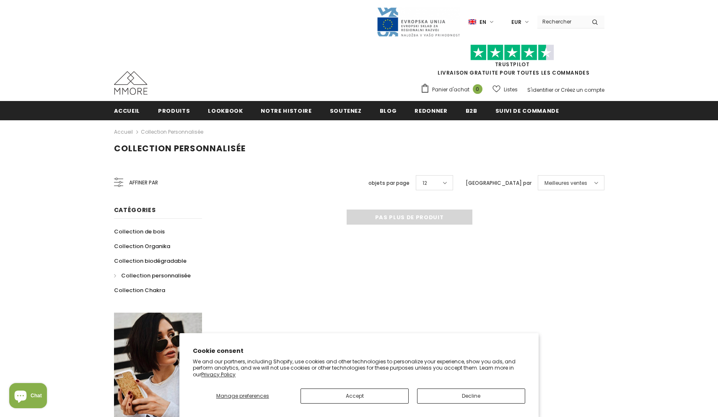 The height and width of the screenshot is (417, 718). Describe the element at coordinates (359, 351) in the screenshot. I see `h2: Cookie consent` at that location.